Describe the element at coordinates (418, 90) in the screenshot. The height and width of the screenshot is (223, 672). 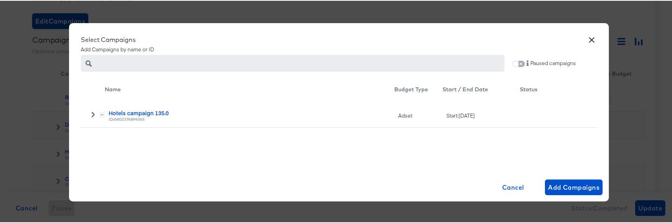
I see `div: Budget Type` at that location.